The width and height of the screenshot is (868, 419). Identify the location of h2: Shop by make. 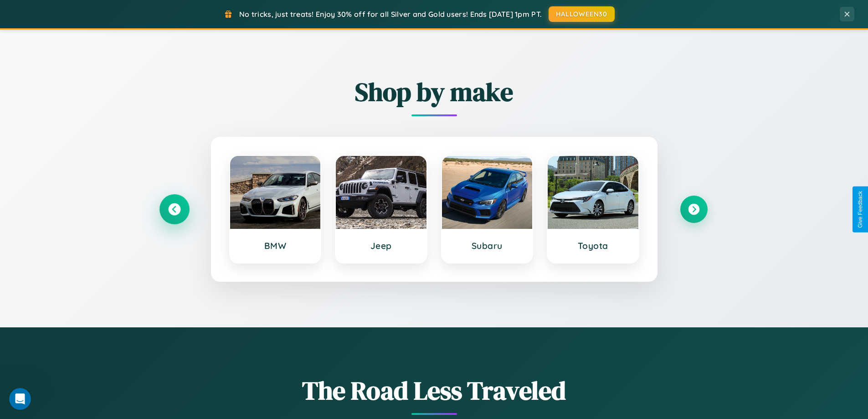
(434, 92).